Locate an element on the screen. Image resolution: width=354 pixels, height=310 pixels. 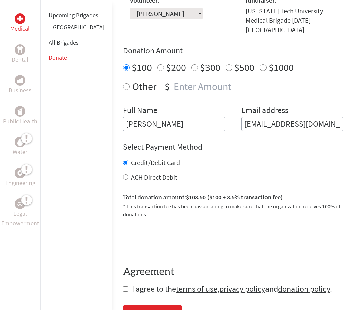
input: Enter Full Name is located at coordinates (174, 124).